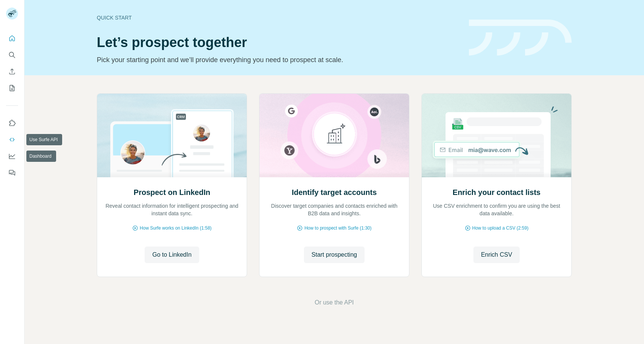 The image size is (644, 344). Describe the element at coordinates (334, 303) in the screenshot. I see `span: Or use the API` at that location.